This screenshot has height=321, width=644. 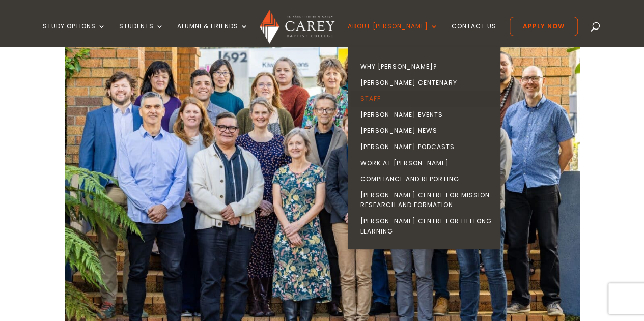 I want to click on a: Compliance and Reporting, so click(x=427, y=179).